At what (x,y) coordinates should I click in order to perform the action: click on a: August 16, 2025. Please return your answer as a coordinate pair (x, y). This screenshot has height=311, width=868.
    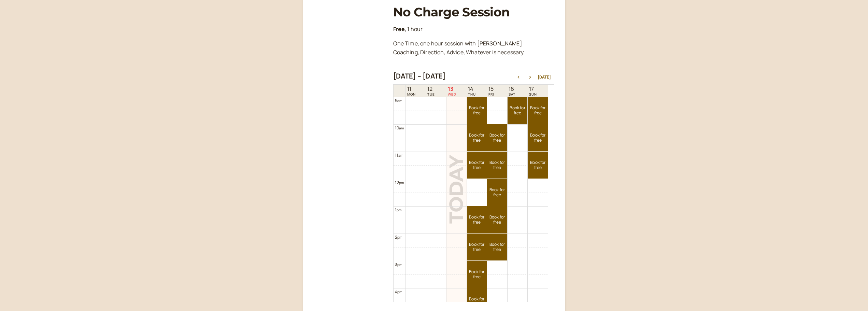
    Looking at the image, I should click on (513, 91).